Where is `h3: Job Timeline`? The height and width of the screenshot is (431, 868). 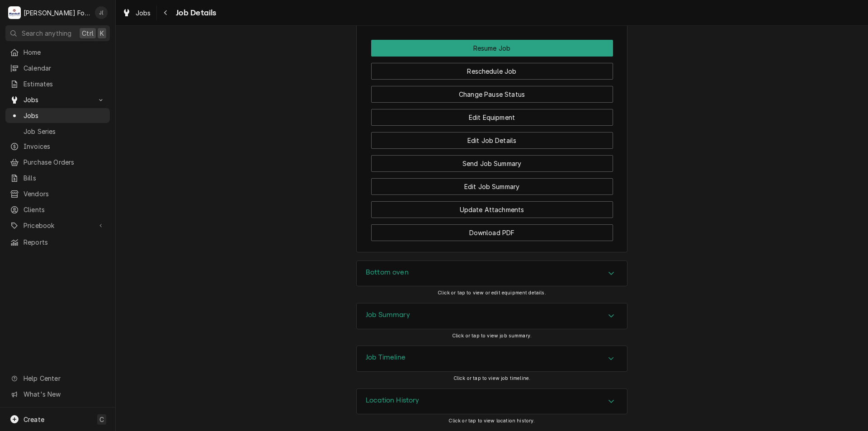
h3: Job Timeline is located at coordinates (385, 357).